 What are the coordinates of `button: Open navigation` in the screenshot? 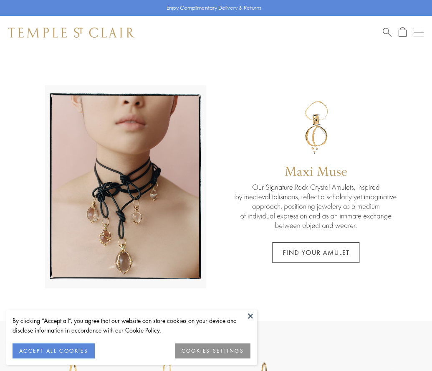 It's located at (419, 33).